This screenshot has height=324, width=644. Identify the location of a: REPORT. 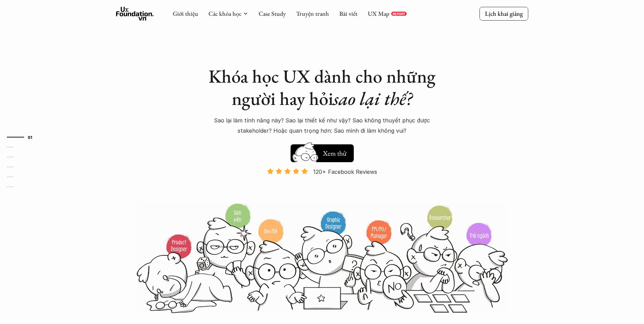
(399, 14).